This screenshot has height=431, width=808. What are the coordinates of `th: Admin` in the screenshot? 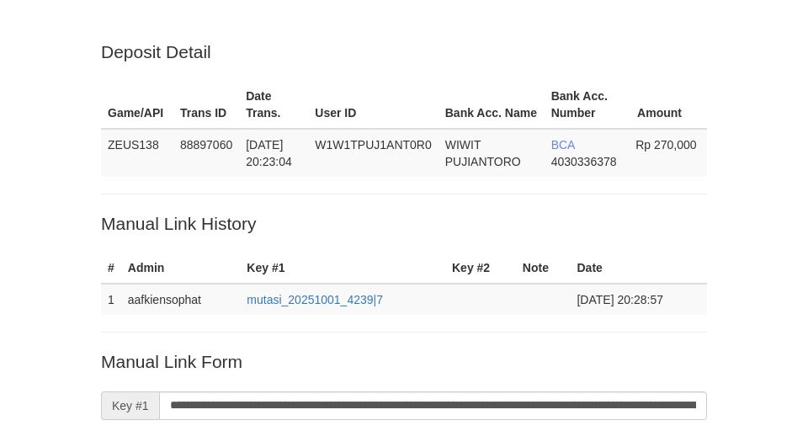 It's located at (181, 268).